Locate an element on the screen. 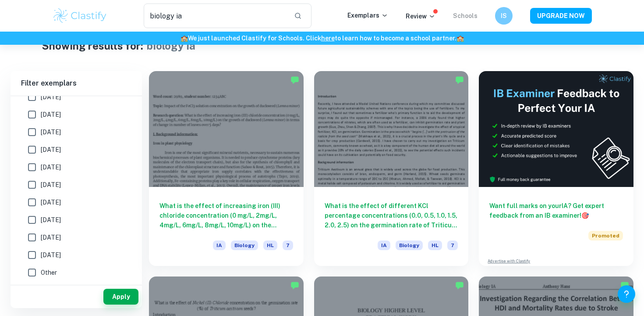 The width and height of the screenshot is (644, 316). h6: What is the effect of increasing iron (III) chloride concentration (0 mg/L, 2mg/L, 4mg/L, 6mg/L, ... is located at coordinates (226, 216).